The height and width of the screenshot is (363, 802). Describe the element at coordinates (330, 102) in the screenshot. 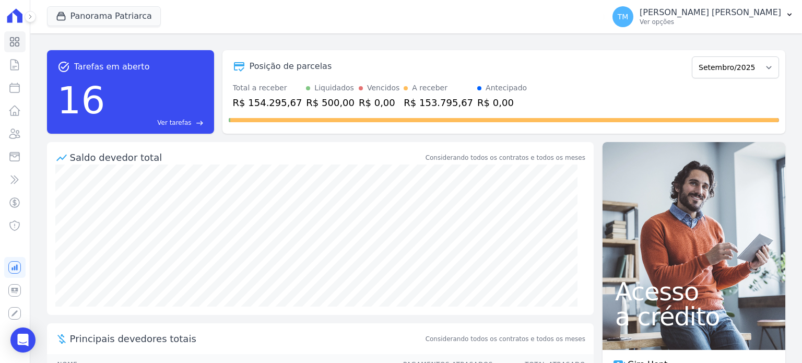

I see `div: R$ 500,00` at that location.